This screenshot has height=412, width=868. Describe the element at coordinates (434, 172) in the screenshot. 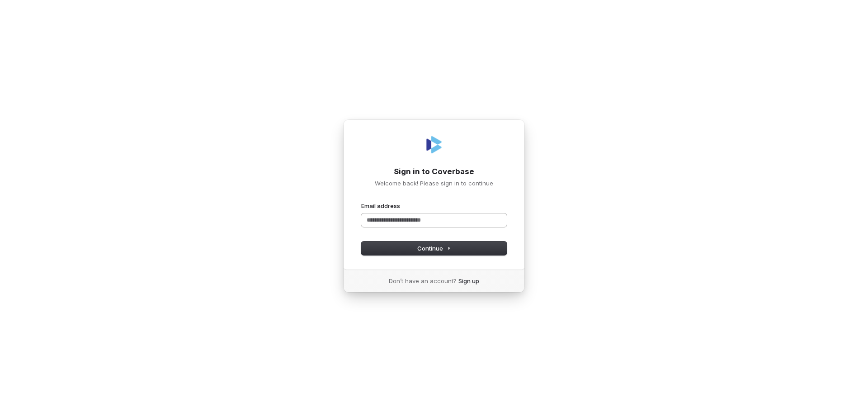

I see `h1: Sign in to Coverbase` at that location.